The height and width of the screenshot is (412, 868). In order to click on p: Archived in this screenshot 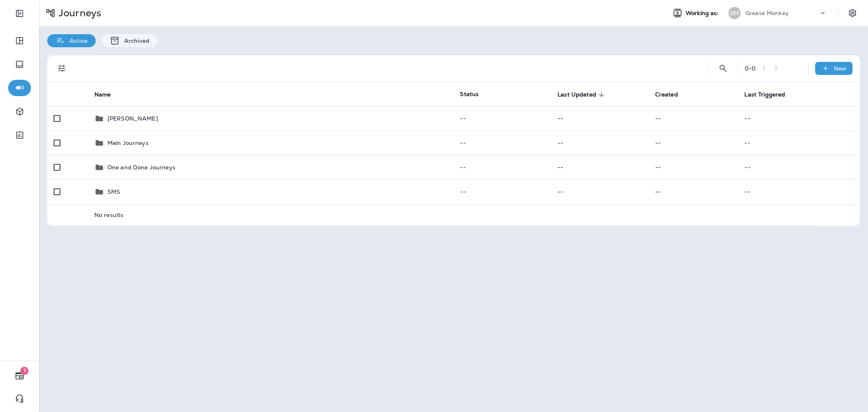, I will do `click(134, 41)`.